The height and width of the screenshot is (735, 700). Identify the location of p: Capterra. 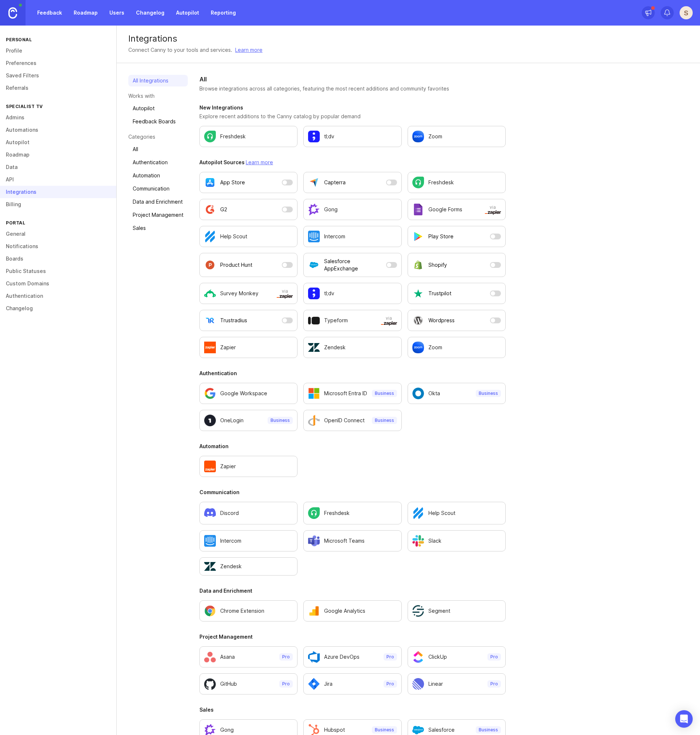
(335, 183).